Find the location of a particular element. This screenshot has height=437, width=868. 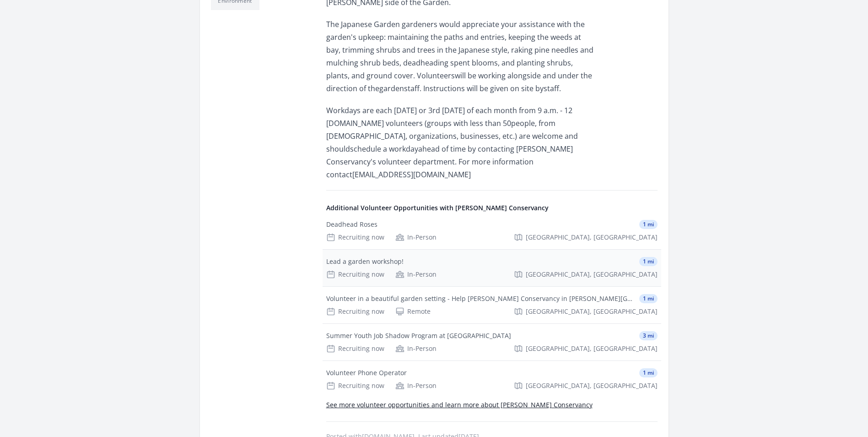

div: Lead a garden workshop! is located at coordinates (365, 262).